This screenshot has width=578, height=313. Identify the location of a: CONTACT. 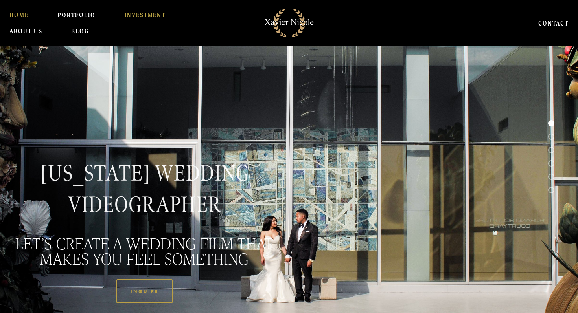
(553, 23).